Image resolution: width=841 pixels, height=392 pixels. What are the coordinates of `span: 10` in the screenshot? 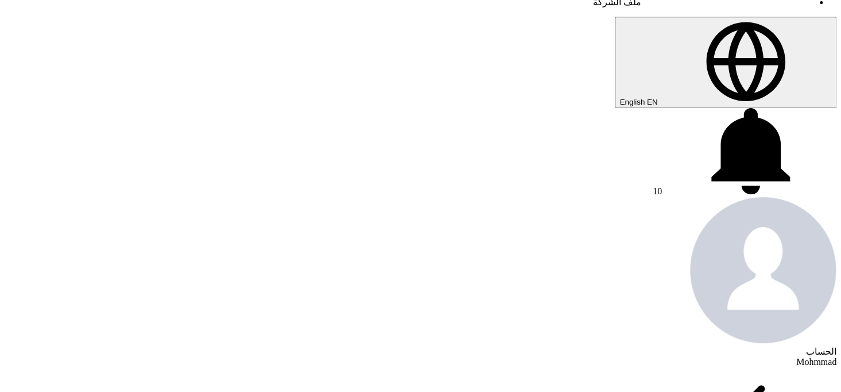 It's located at (658, 191).